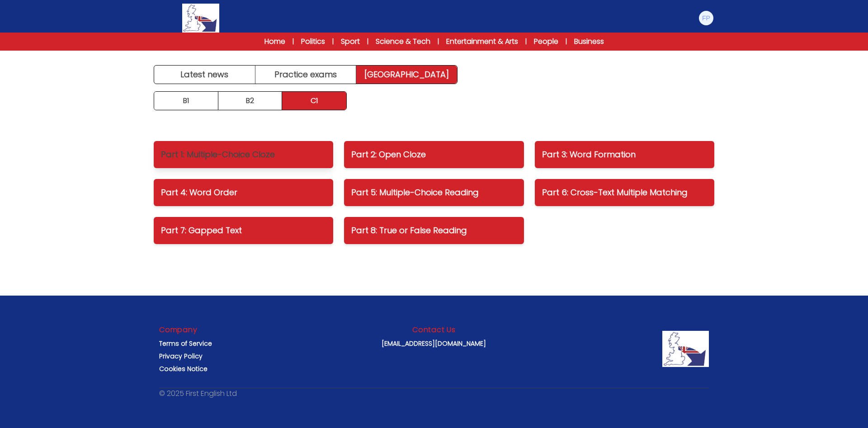  I want to click on p: © 2025 First English Ltd, so click(198, 394).